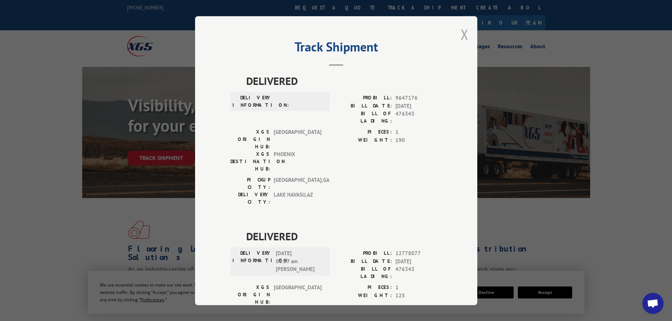  I want to click on div: Open chat, so click(653, 304).